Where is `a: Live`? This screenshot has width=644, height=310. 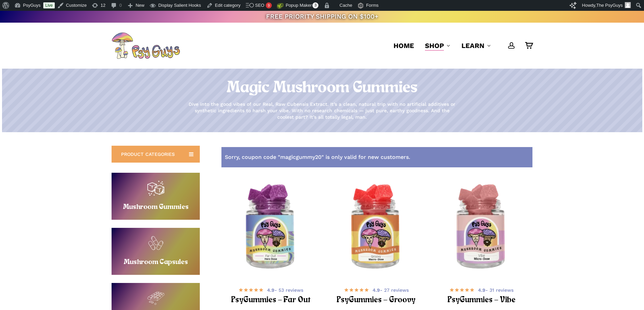 a: Live is located at coordinates (49, 5).